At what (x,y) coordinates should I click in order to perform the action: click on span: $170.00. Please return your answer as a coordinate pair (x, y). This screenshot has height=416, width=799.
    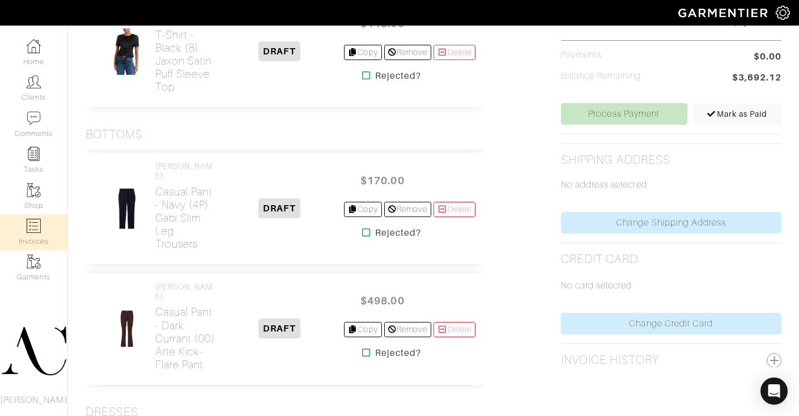
    Looking at the image, I should click on (383, 180).